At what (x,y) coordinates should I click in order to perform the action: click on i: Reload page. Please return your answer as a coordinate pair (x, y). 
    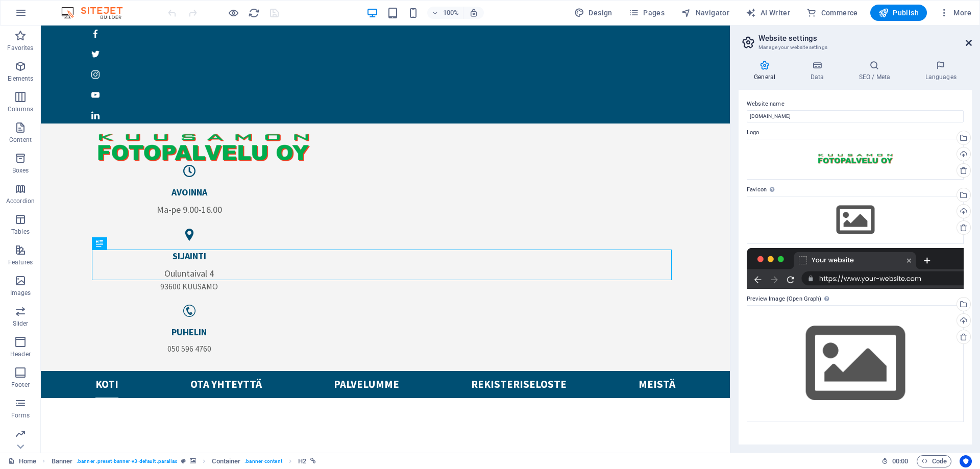
    Looking at the image, I should click on (254, 13).